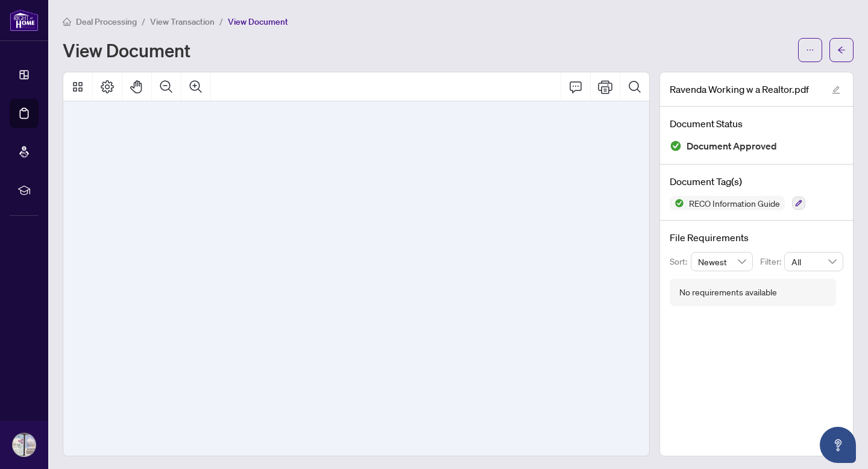 The height and width of the screenshot is (469, 868). What do you see at coordinates (813, 262) in the screenshot?
I see `span: All` at bounding box center [813, 262].